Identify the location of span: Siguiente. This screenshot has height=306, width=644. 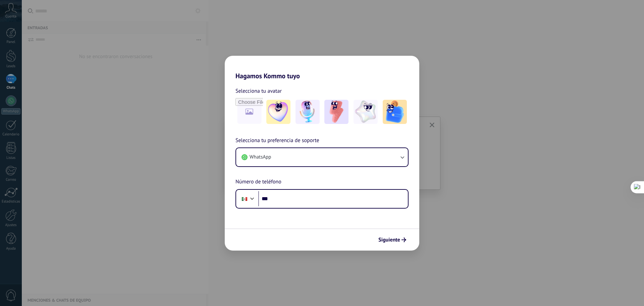
(389, 240).